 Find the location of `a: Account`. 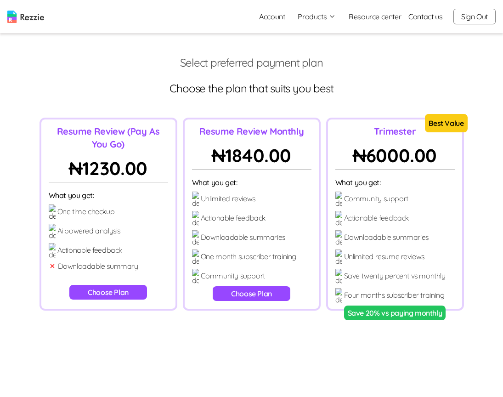

a: Account is located at coordinates (272, 17).